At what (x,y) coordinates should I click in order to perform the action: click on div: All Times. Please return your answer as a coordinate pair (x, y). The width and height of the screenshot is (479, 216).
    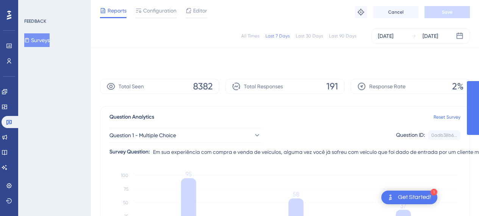
    Looking at the image, I should click on (250, 36).